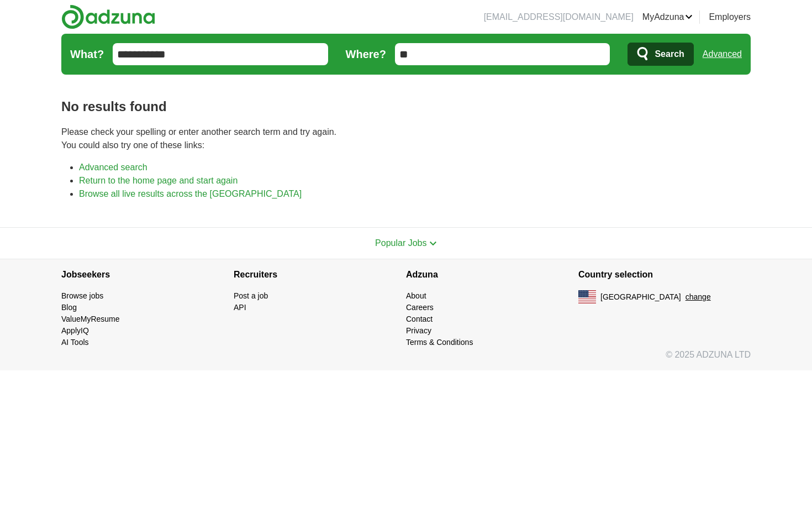 The width and height of the screenshot is (812, 508). I want to click on a: Careers, so click(420, 307).